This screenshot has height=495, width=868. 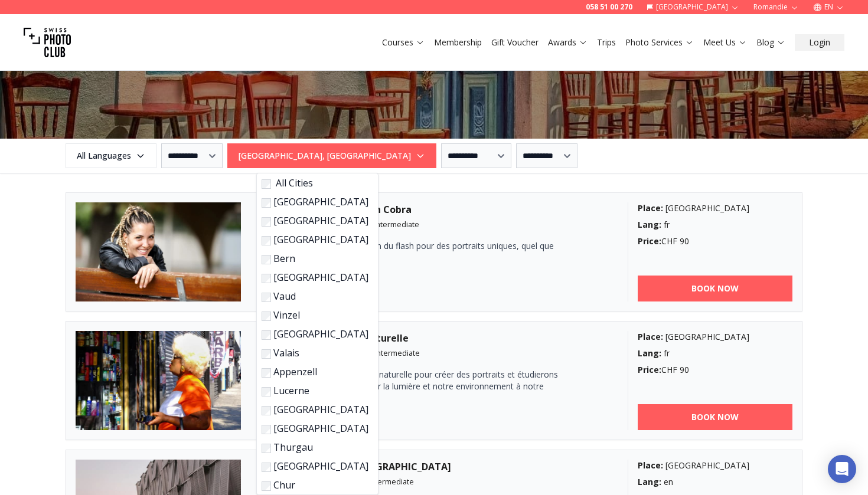 I want to click on button: Courses, so click(x=404, y=42).